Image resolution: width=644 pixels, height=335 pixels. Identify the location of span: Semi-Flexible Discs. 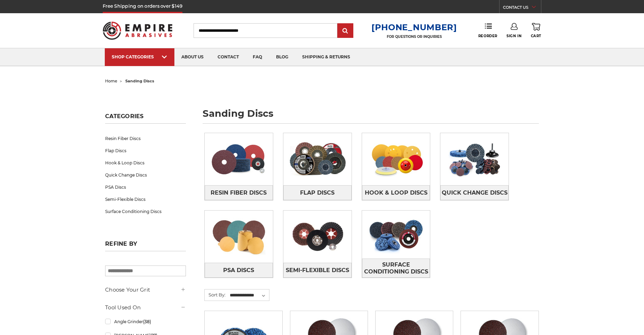
(318, 270).